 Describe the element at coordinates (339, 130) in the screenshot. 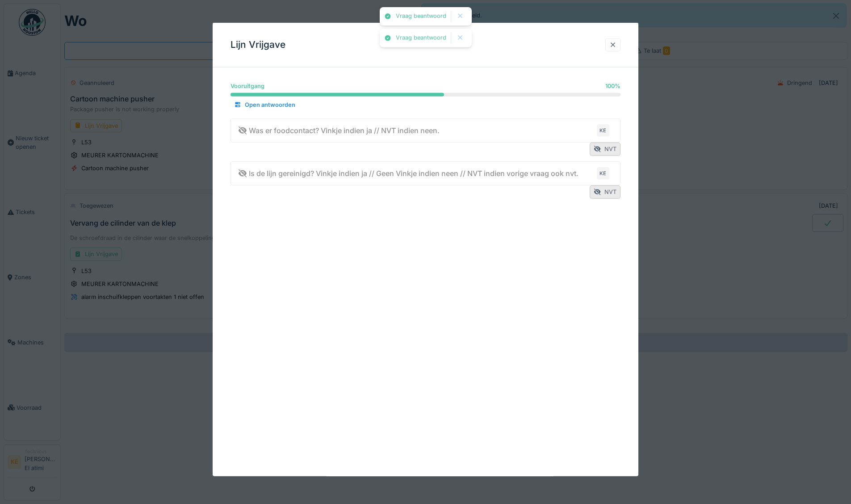

I see `div: Was er foodcontact? Vinkje indien ja // NVT indien neen.` at that location.